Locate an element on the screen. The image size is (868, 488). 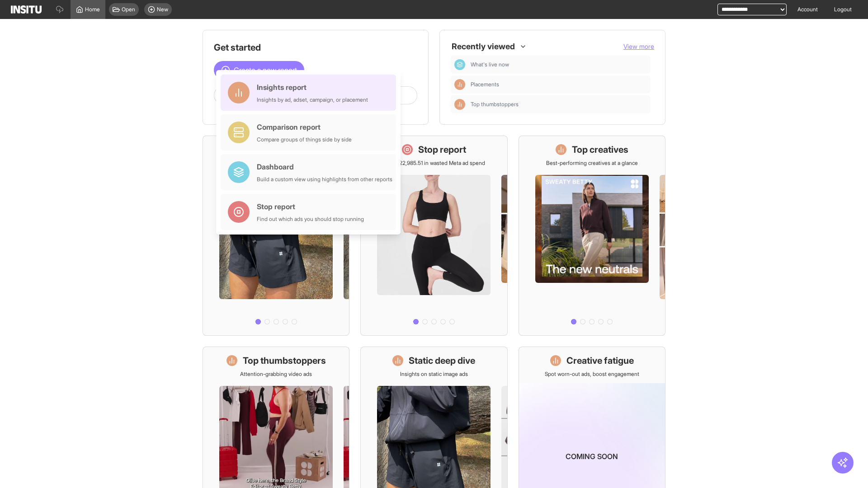
p: Save £22,985.51 in wasted Meta ad spend is located at coordinates (434, 163).